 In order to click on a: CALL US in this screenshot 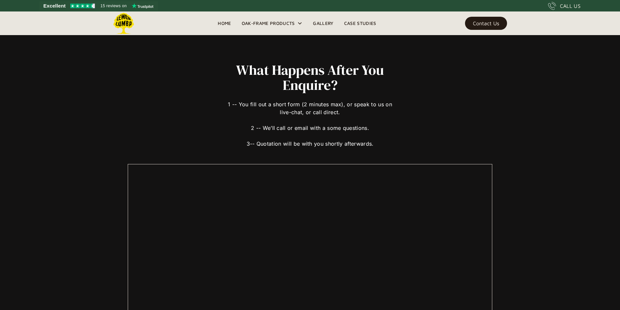, I will do `click(564, 6)`.